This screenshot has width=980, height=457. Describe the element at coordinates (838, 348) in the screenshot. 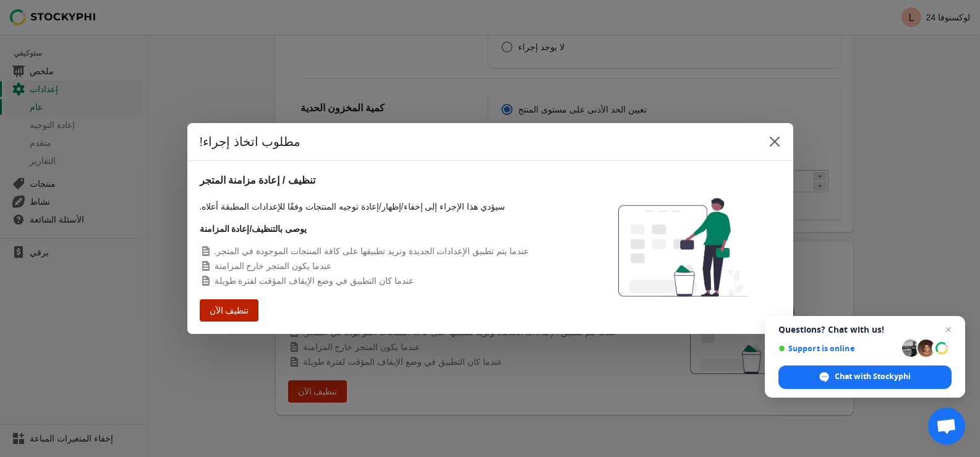

I see `span: Support is online` at that location.